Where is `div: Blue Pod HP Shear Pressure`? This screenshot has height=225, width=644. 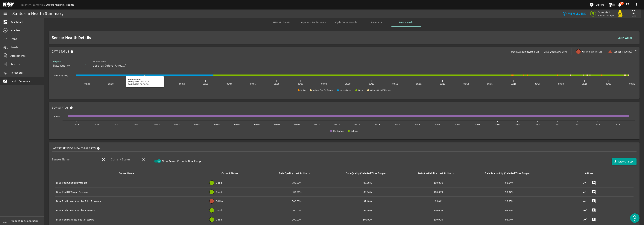 div: Blue Pod HP Shear Pressure is located at coordinates (128, 192).